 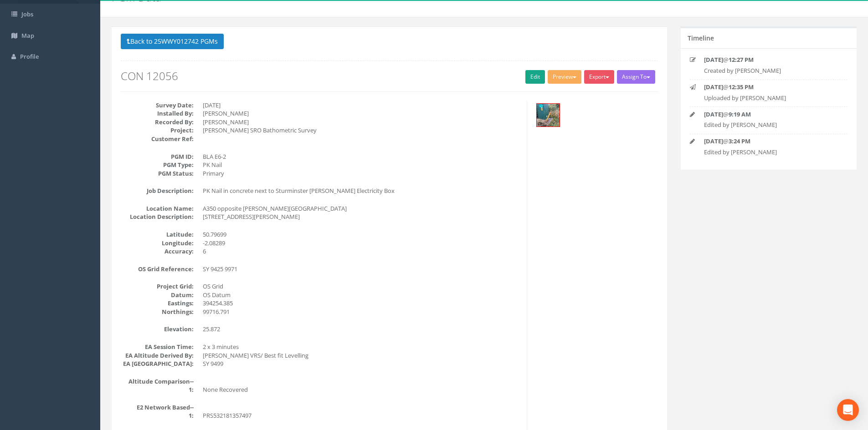 I want to click on dt: EA Altitude Derived By:, so click(x=157, y=355).